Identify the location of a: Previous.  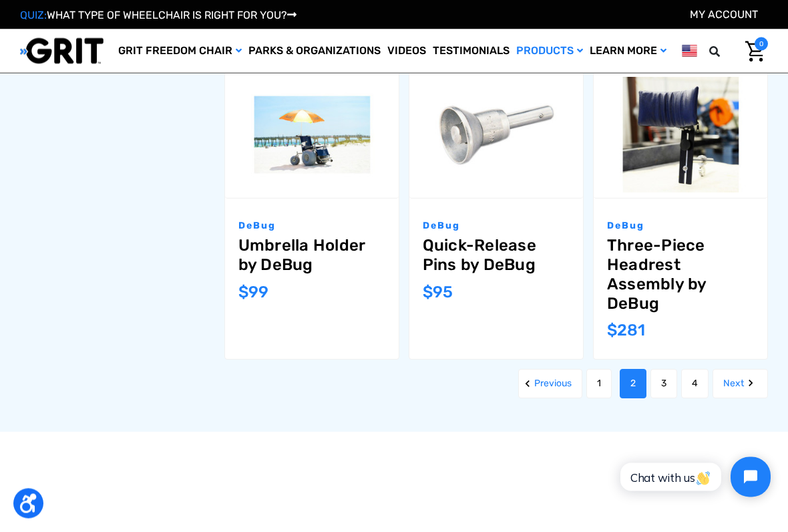
(550, 384).